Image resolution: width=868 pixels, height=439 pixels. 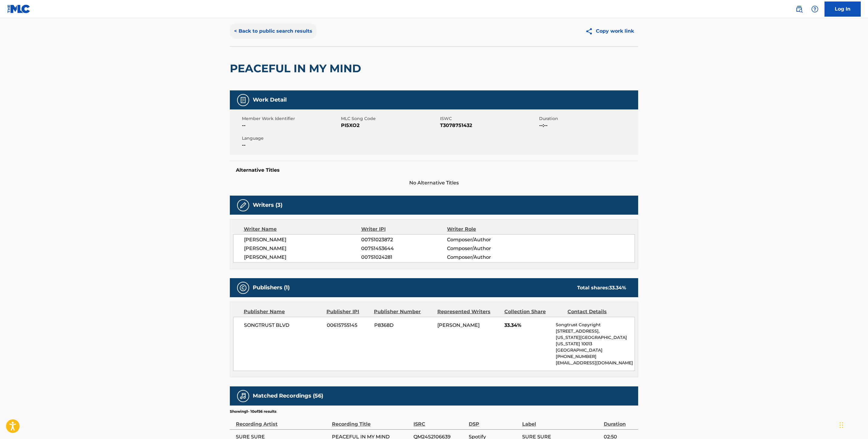 I want to click on div: Publisher IPI, so click(x=348, y=311).